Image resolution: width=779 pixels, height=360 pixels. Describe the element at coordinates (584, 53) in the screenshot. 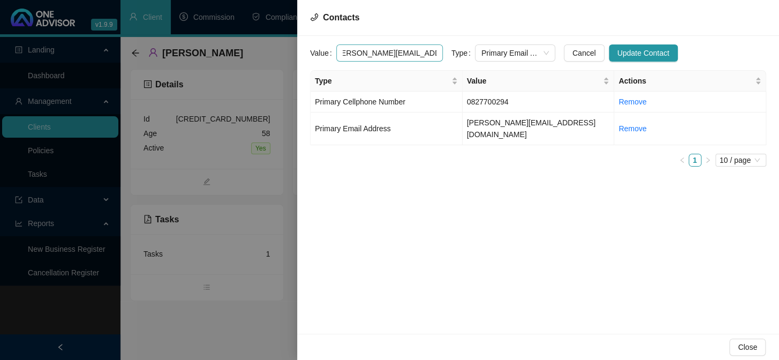

I see `span: Cancel` at that location.